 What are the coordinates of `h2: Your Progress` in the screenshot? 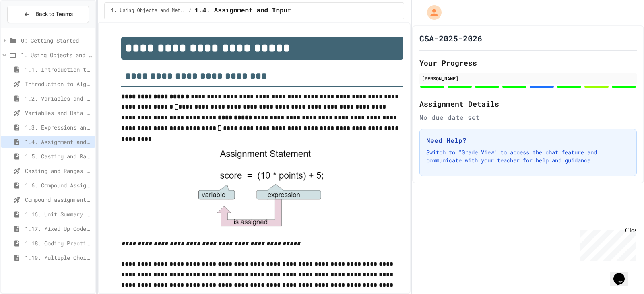 It's located at (528, 63).